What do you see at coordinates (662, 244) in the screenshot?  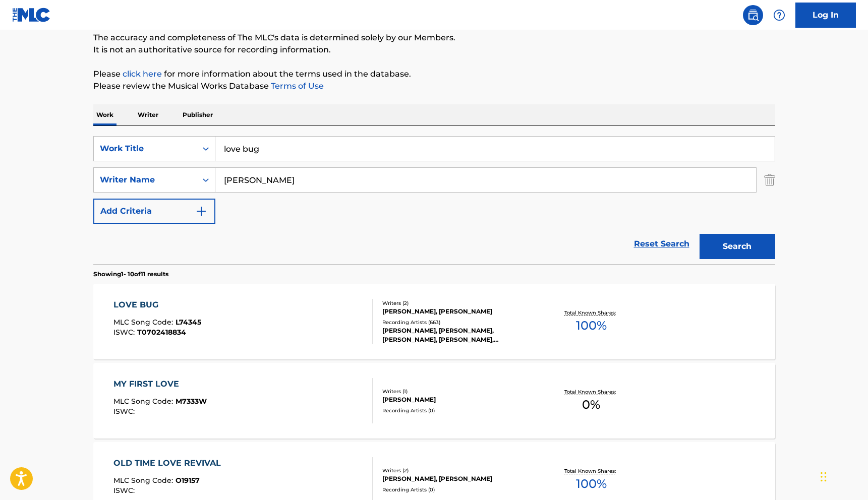 I see `a: Reset Search` at bounding box center [662, 244].